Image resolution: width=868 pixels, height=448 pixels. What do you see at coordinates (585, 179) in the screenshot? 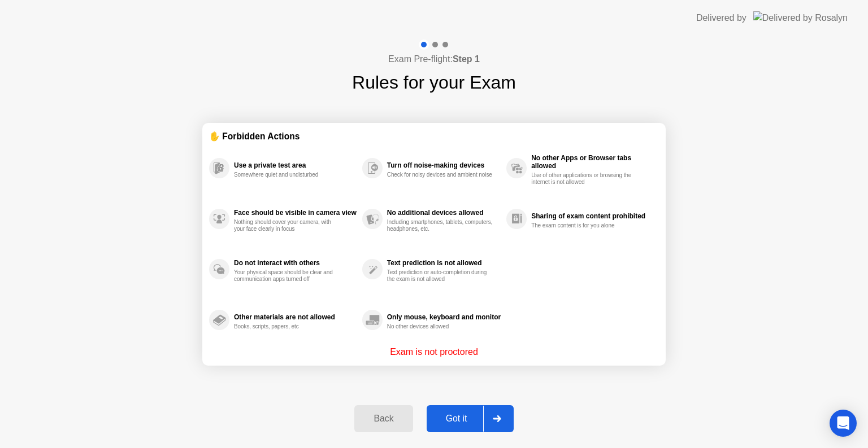
I see `div: Use of other applications or browsing the internet is not allowed` at bounding box center [585, 179].